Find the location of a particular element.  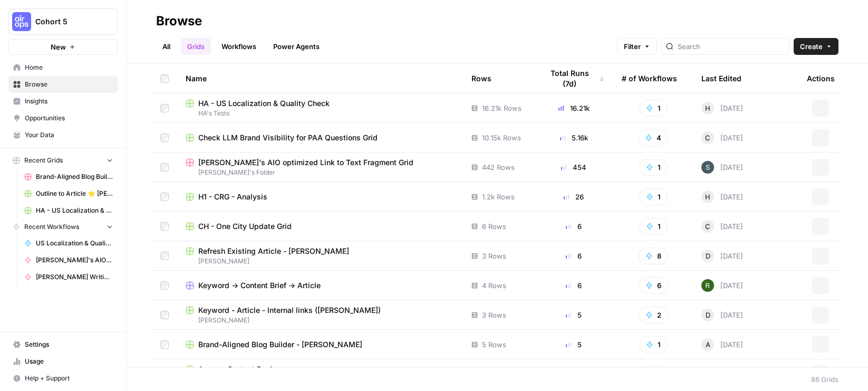

span: Home is located at coordinates (69, 68).